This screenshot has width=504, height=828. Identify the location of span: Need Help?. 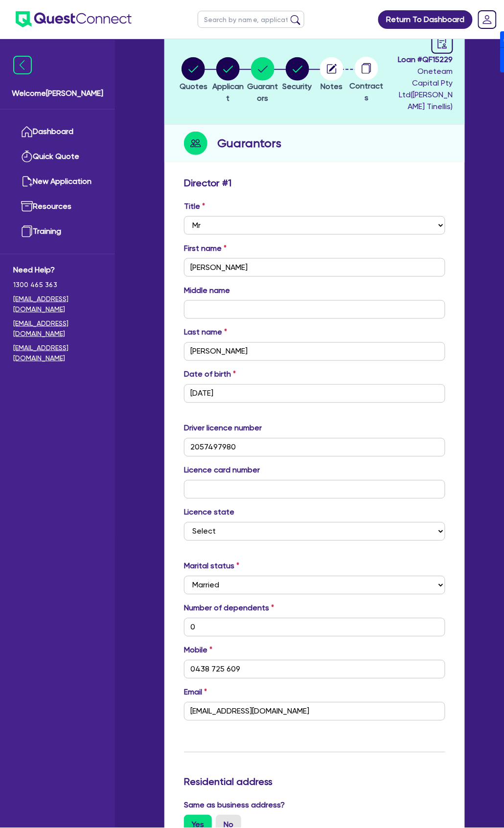
(57, 270).